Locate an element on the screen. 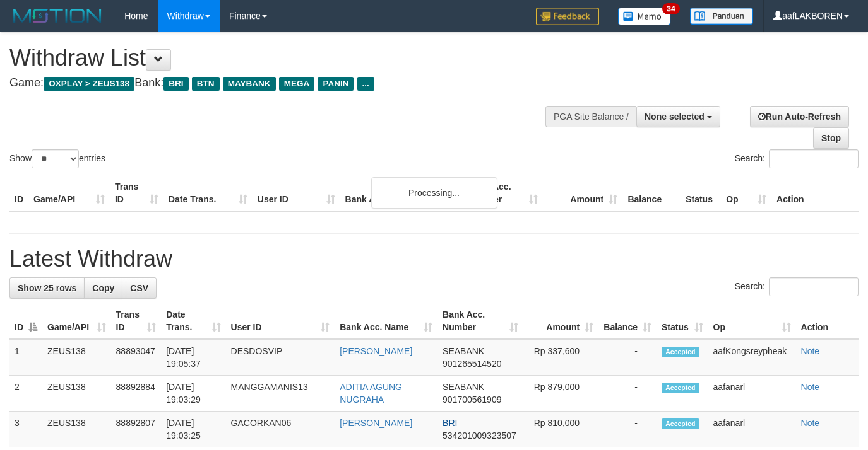  img: panduan.png is located at coordinates (721, 16).